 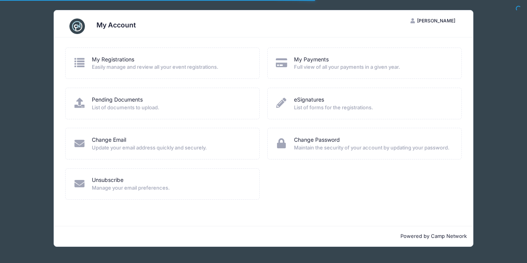 What do you see at coordinates (263, 236) in the screenshot?
I see `p: Powered by Camp Network` at bounding box center [263, 236].